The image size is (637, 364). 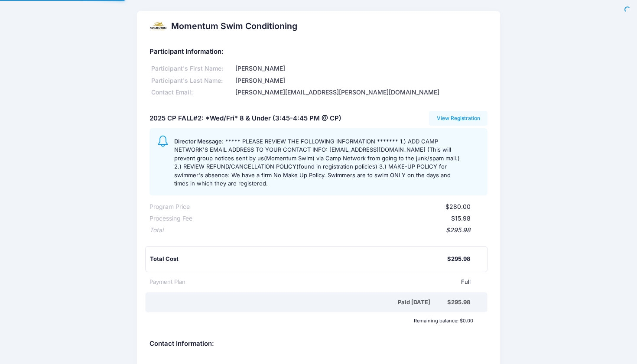 What do you see at coordinates (311, 321) in the screenshot?
I see `div: Remaining balance: $0.00` at bounding box center [311, 321].